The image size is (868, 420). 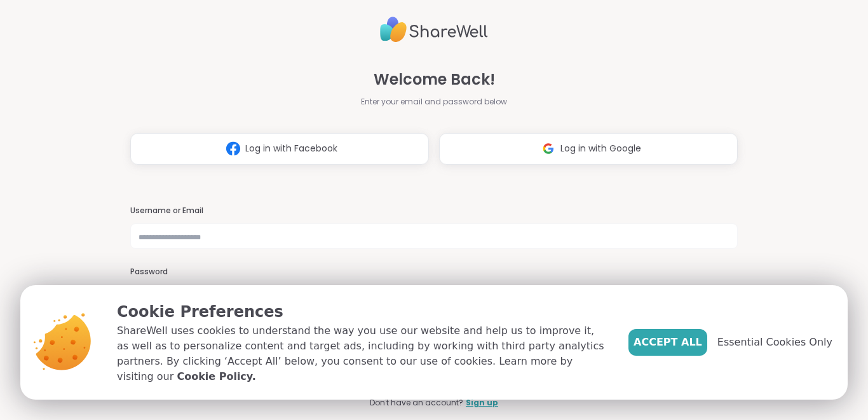 I want to click on button: Accept All, so click(x=668, y=342).